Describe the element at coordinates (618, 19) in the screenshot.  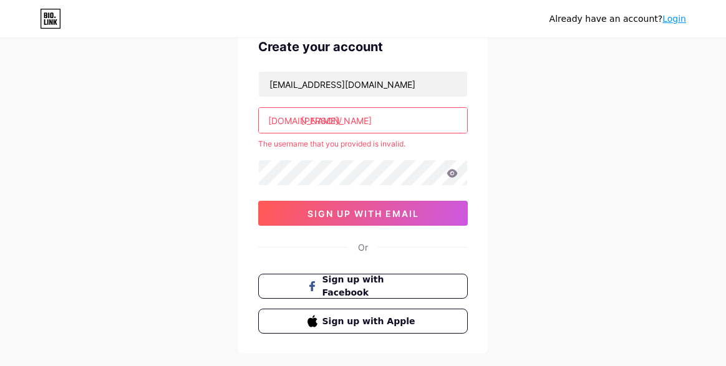
I see `div: Already have an account?` at that location.